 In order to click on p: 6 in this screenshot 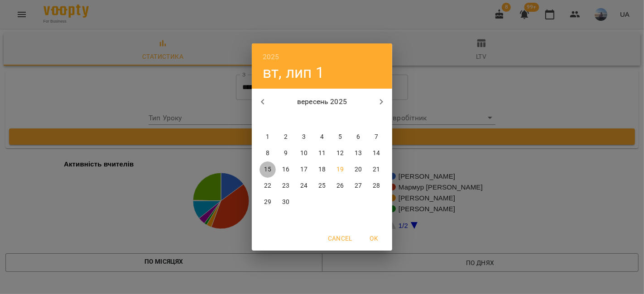, I will do `click(358, 137)`.